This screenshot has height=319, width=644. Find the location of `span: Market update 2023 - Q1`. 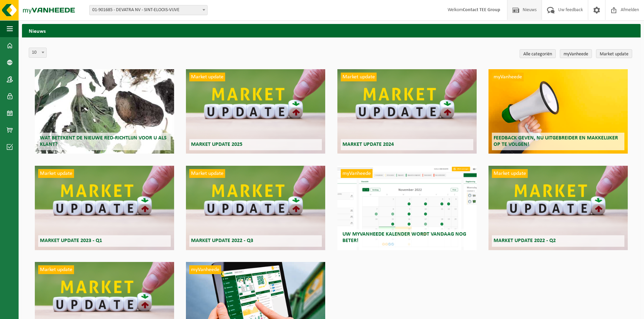

span: Market update 2023 - Q1 is located at coordinates (71, 241).